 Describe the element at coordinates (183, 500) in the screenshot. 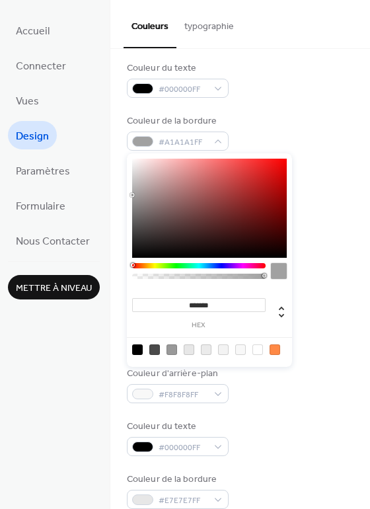

I see `span: #E7E7E7FF` at that location.